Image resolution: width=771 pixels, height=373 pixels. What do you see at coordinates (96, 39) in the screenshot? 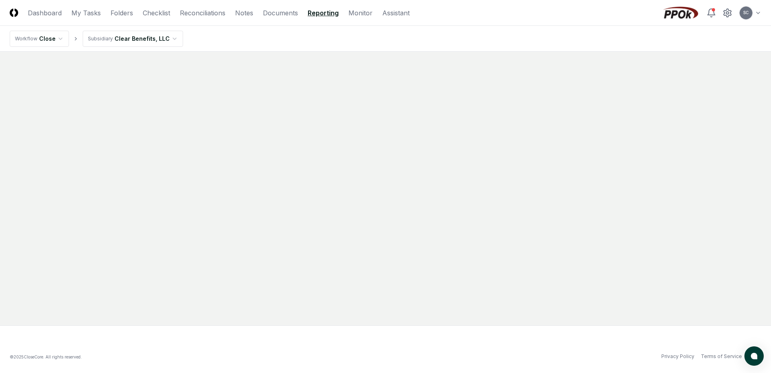
I see `nav: breadcrumb` at bounding box center [96, 39].